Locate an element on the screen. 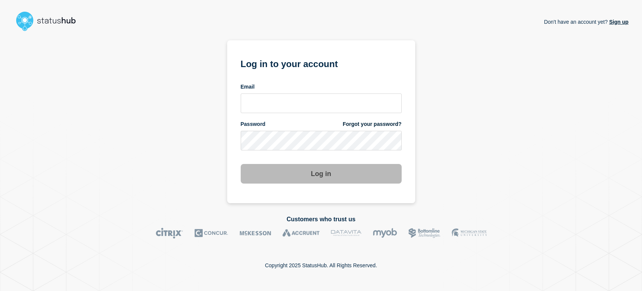  p: Copyright 2025 StatusHub. All Rights Reserved. is located at coordinates (321, 265).